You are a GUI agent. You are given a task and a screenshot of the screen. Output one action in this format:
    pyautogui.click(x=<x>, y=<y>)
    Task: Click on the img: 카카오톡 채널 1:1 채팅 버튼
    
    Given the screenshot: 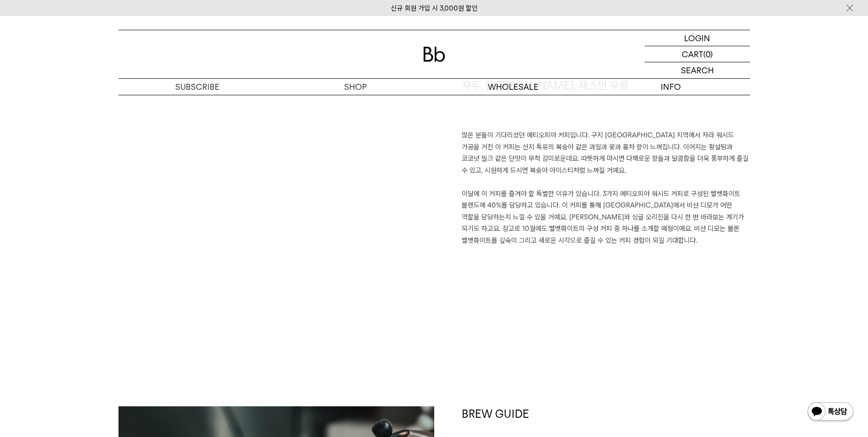 What is the action you would take?
    pyautogui.click(x=831, y=412)
    